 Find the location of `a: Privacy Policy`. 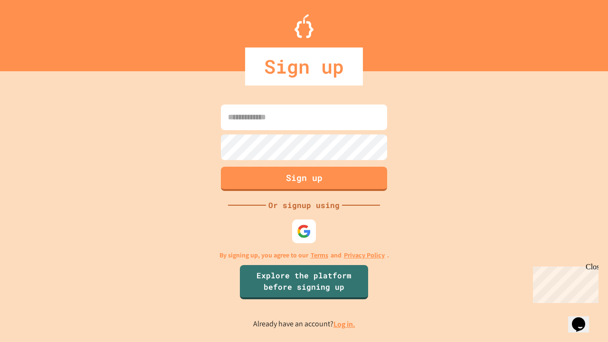

a: Privacy Policy is located at coordinates (364, 255).